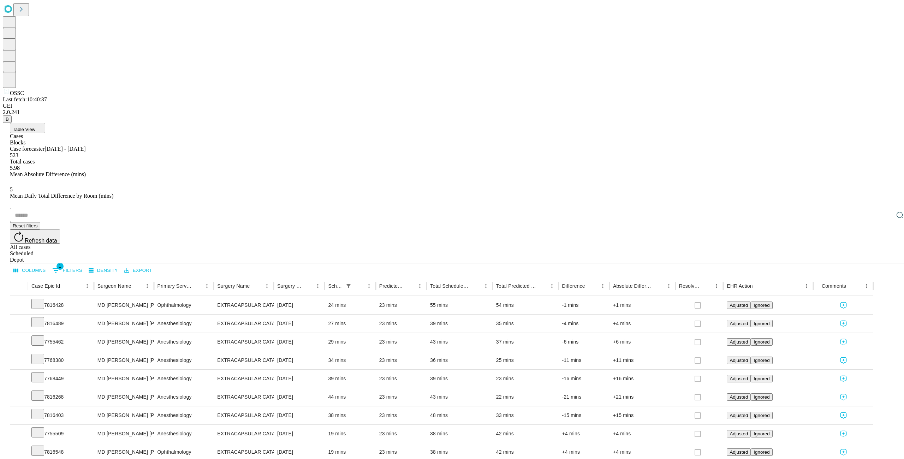 The image size is (904, 459). I want to click on button: Ignored, so click(761, 415).